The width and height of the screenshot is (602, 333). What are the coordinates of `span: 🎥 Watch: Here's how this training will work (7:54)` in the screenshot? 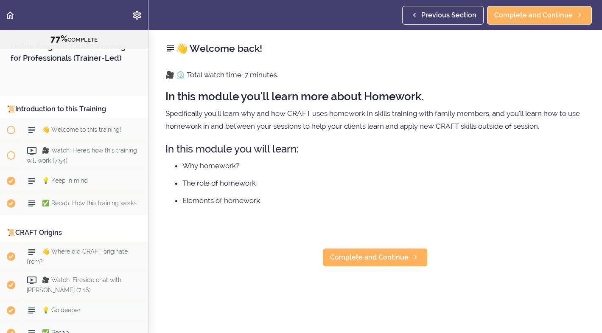 It's located at (82, 155).